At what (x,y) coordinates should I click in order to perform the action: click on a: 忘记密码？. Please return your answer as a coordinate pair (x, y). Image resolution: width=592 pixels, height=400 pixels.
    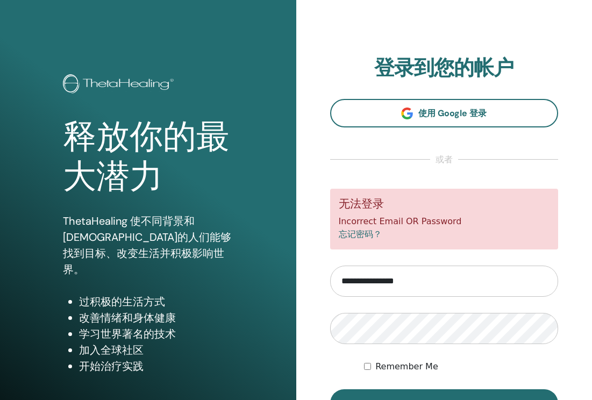
    Looking at the image, I should click on (360, 234).